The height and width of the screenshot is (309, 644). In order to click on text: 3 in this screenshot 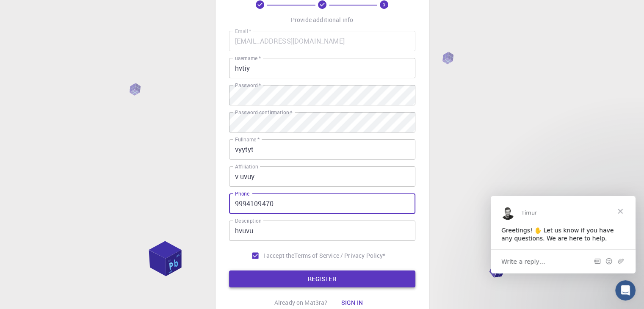, I will do `click(384, 5)`.